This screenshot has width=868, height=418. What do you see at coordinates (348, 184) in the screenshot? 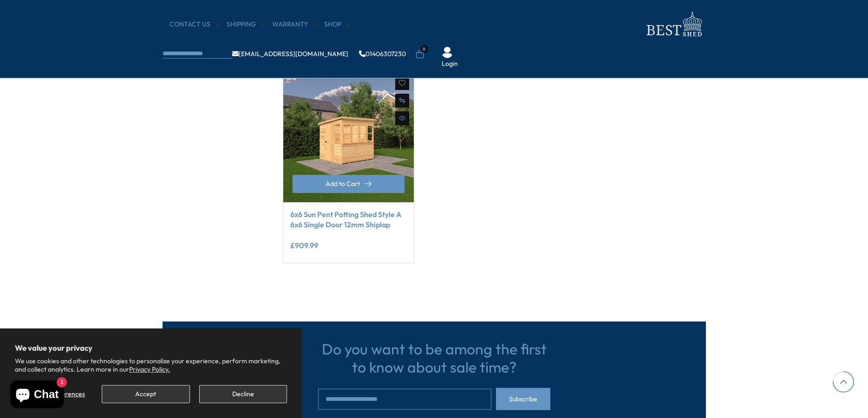
I see `button: Add to Cart` at bounding box center [348, 184].